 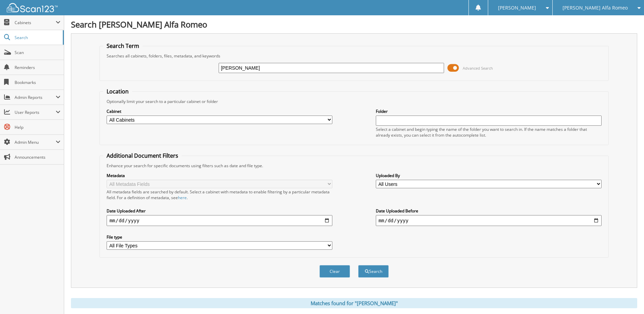 I want to click on legend: Location, so click(x=117, y=91).